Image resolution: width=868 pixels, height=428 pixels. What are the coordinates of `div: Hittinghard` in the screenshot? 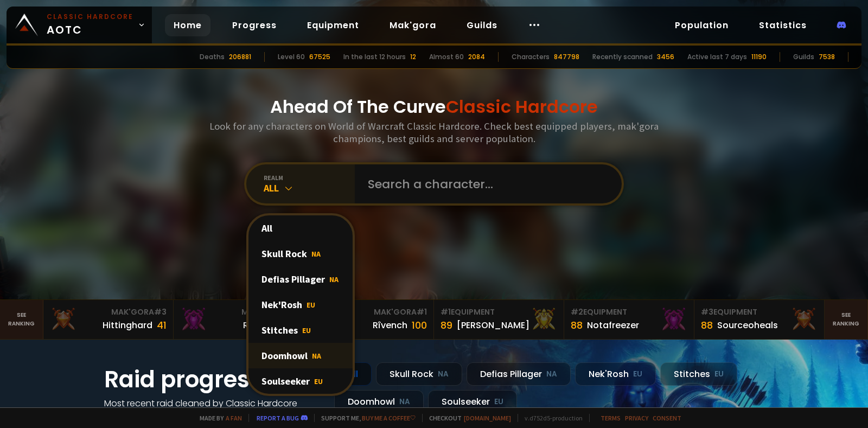 It's located at (127, 325).